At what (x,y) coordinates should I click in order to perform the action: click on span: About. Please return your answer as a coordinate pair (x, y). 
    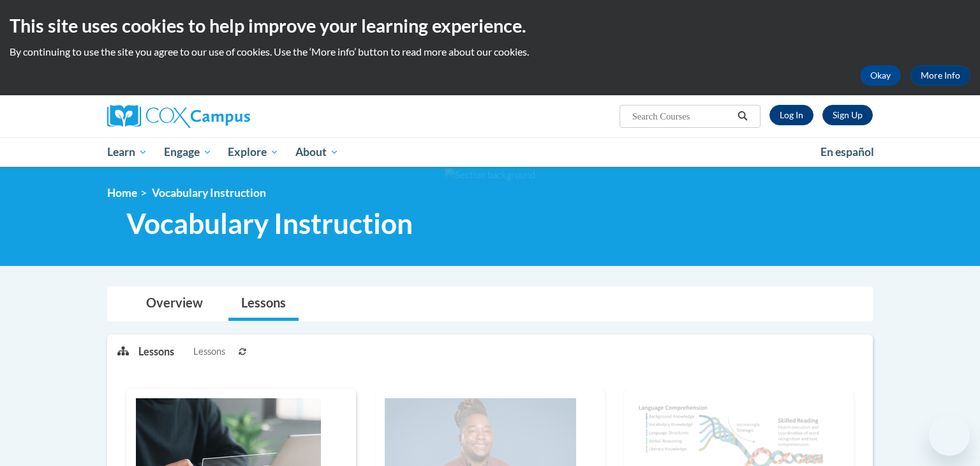
    Looking at the image, I should click on (317, 152).